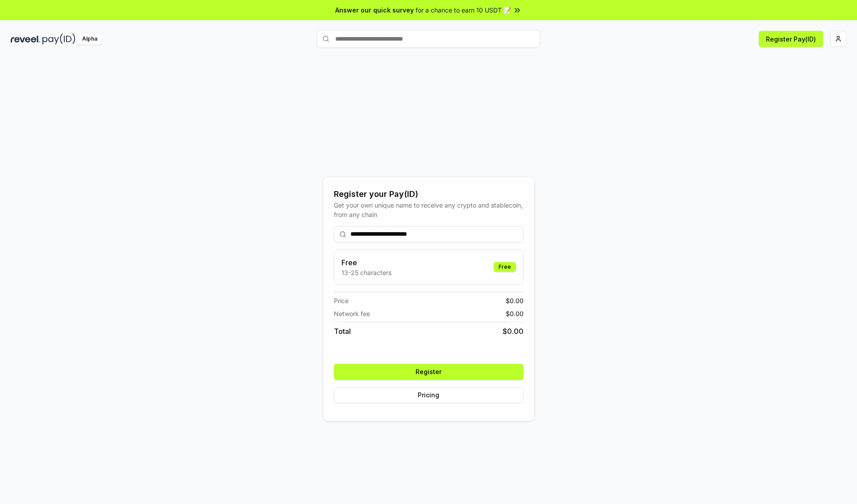  I want to click on h3: Free, so click(366, 262).